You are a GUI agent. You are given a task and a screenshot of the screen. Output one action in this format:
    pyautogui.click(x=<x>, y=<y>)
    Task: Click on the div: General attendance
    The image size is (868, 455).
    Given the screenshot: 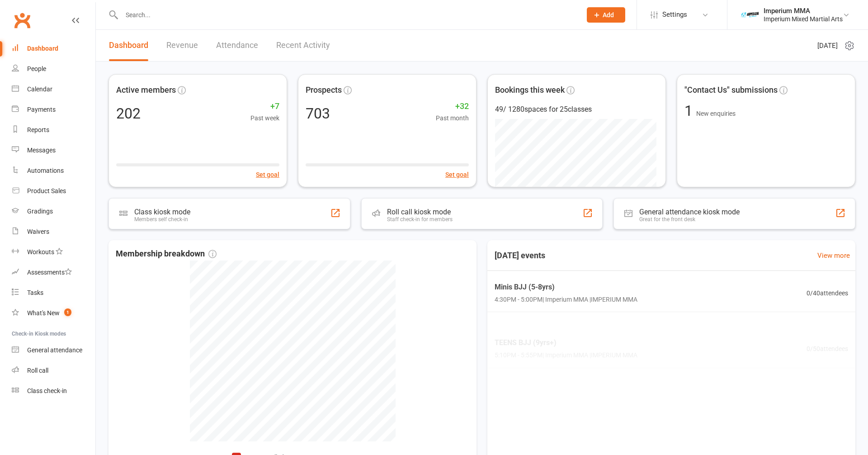 What is the action you would take?
    pyautogui.click(x=55, y=350)
    